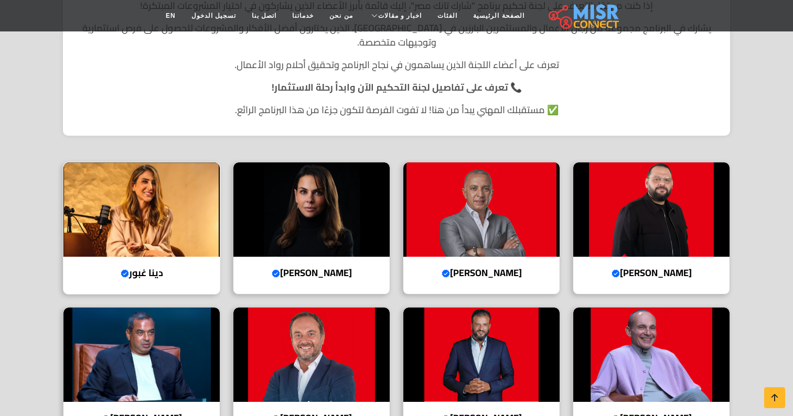  Describe the element at coordinates (651, 355) in the screenshot. I see `img: محمد فاروق` at that location.